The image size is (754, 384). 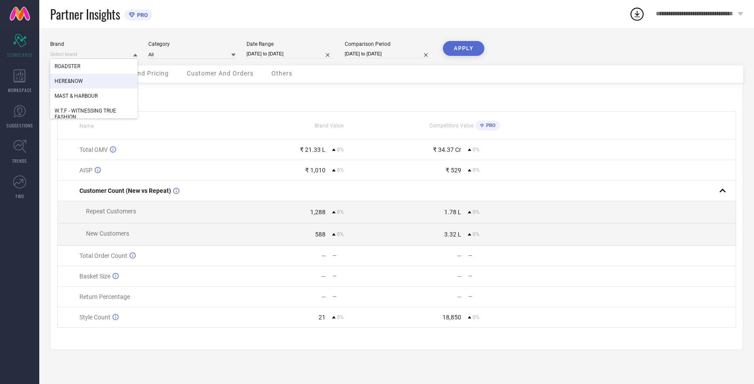 I want to click on div: 1,288, so click(x=318, y=212).